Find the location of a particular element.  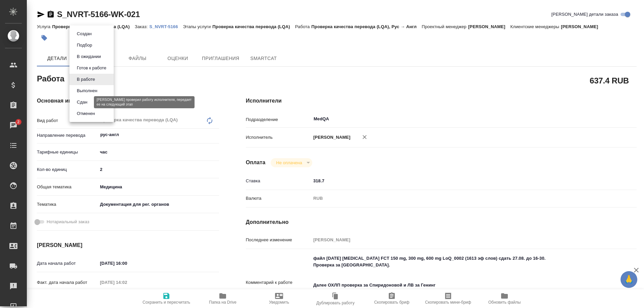

button: Сдан is located at coordinates (82, 102).